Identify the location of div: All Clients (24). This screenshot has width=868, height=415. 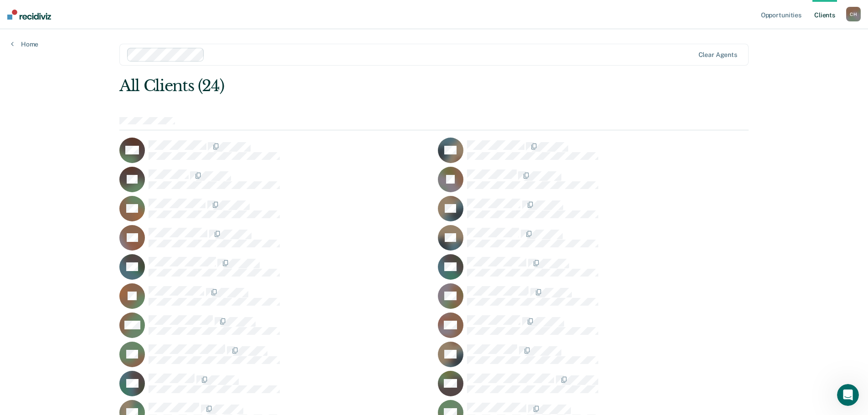
(371, 86).